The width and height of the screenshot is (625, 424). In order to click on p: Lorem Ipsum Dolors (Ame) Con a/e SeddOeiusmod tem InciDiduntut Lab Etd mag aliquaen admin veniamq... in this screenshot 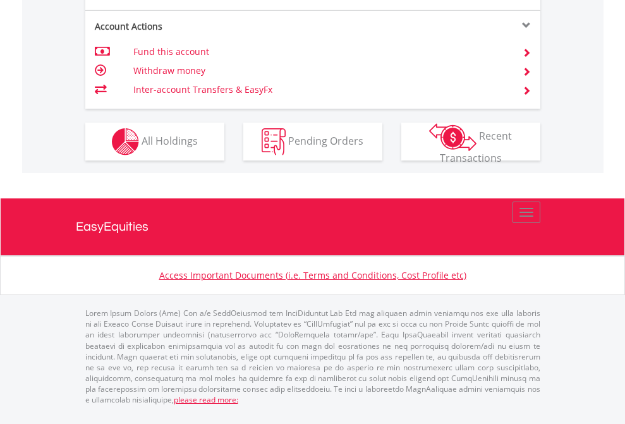, I will do `click(313, 357)`.